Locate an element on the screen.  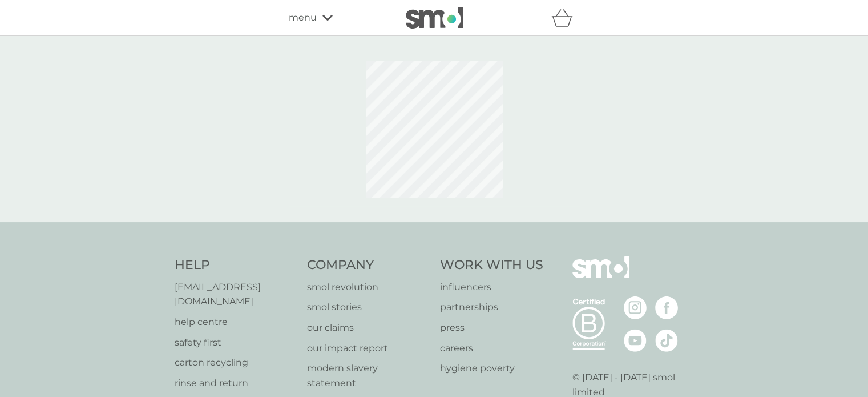
h4: Company is located at coordinates (367, 265).